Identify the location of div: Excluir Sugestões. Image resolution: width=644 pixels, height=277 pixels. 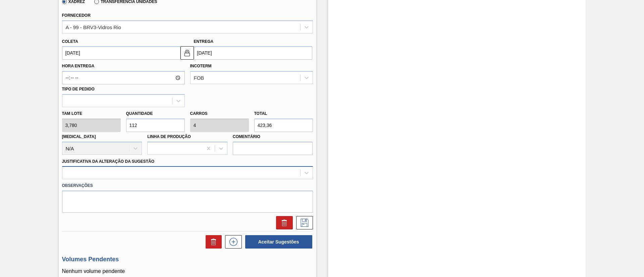
(212, 242).